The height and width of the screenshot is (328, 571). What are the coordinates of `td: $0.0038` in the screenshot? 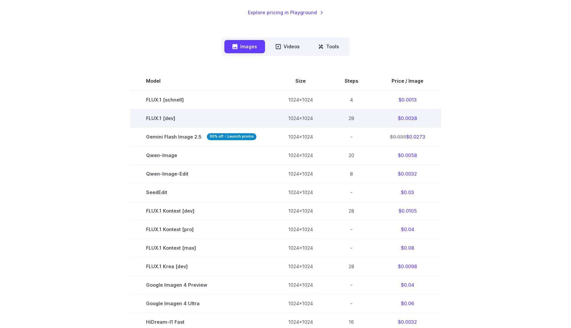 It's located at (408, 118).